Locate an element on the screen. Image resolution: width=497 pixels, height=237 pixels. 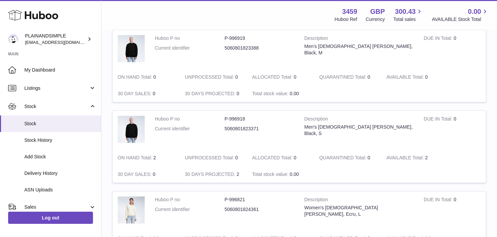
span: ASN Uploads is located at coordinates (60, 190).